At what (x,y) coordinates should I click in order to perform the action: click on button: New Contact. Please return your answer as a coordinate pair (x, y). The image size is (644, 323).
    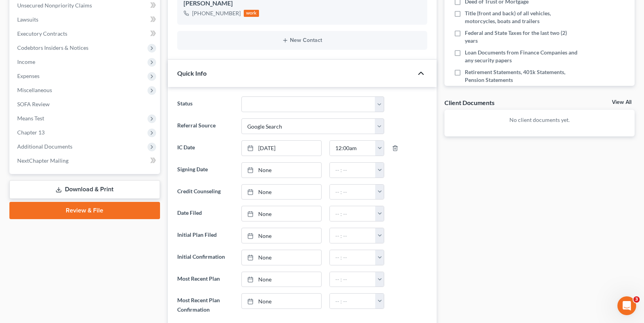
    Looking at the image, I should click on (303, 40).